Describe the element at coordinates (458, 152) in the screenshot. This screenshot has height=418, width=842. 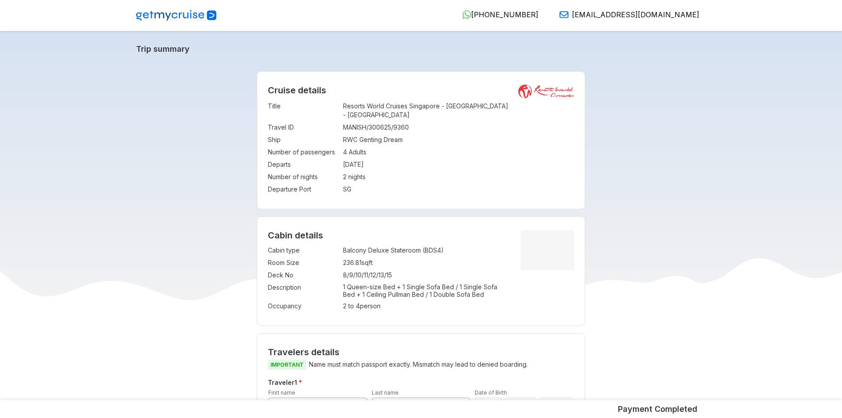
I see `td: 4 Adults` at that location.